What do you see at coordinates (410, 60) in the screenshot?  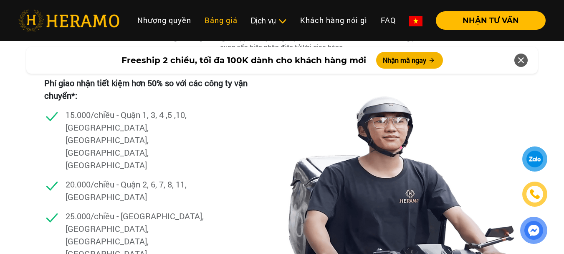 I see `button: Nhận mã ngay` at bounding box center [410, 60].